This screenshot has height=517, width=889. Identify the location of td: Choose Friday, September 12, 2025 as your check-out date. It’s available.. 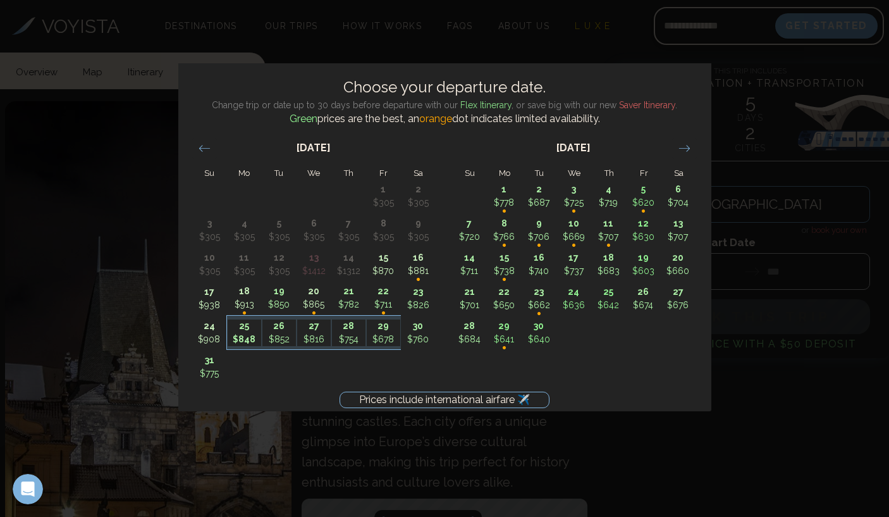
(643, 230).